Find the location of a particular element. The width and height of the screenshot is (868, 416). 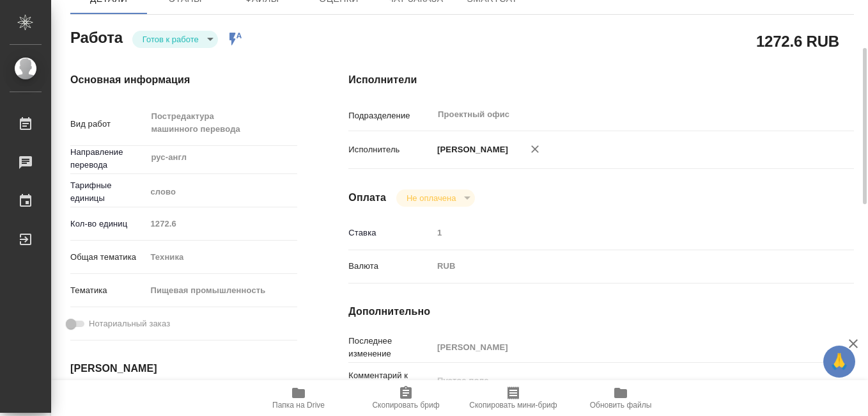

span: Скопировать бриф is located at coordinates (405, 405).